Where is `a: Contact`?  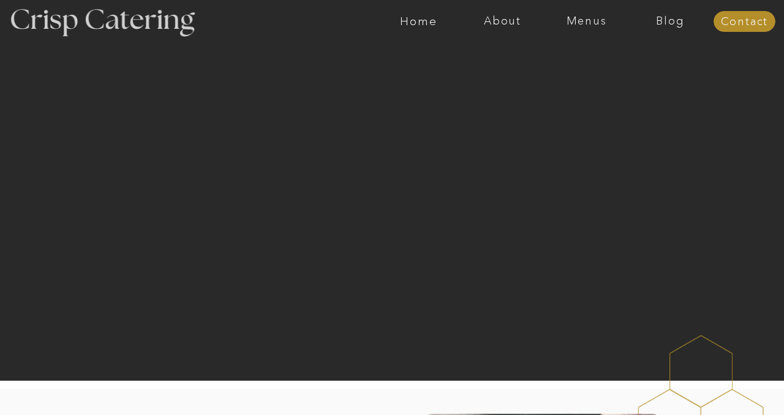
a: Contact is located at coordinates (744, 22).